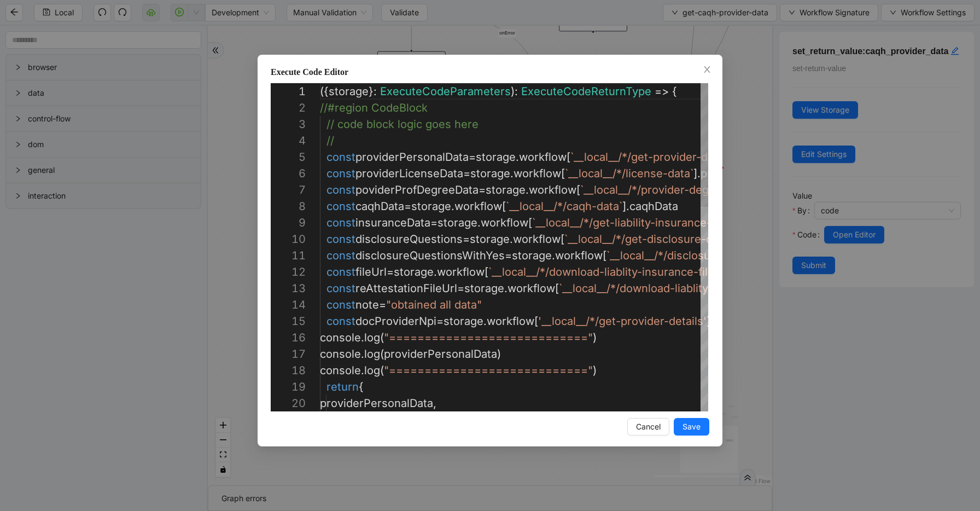  What do you see at coordinates (629, 174) in the screenshot?
I see `span: `__local__/*/license-data`` at bounding box center [629, 174].